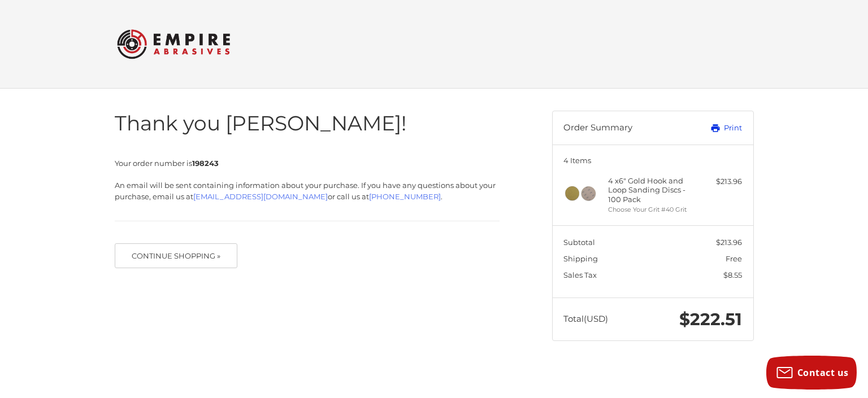 The image size is (868, 398). Describe the element at coordinates (579, 275) in the screenshot. I see `span: Sales Tax` at that location.